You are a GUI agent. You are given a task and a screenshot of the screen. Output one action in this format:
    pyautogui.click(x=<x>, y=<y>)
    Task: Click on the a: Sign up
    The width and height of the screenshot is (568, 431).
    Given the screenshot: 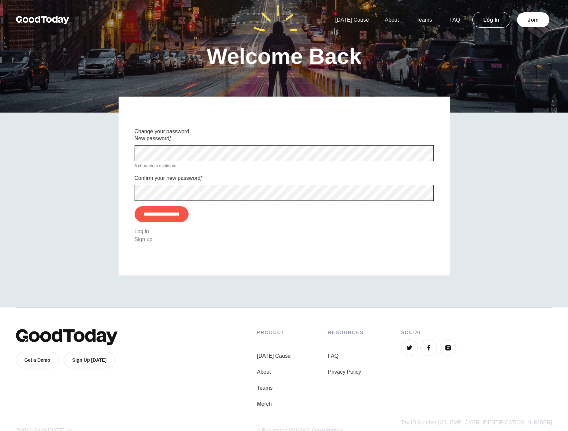 What is the action you would take?
    pyautogui.click(x=144, y=239)
    